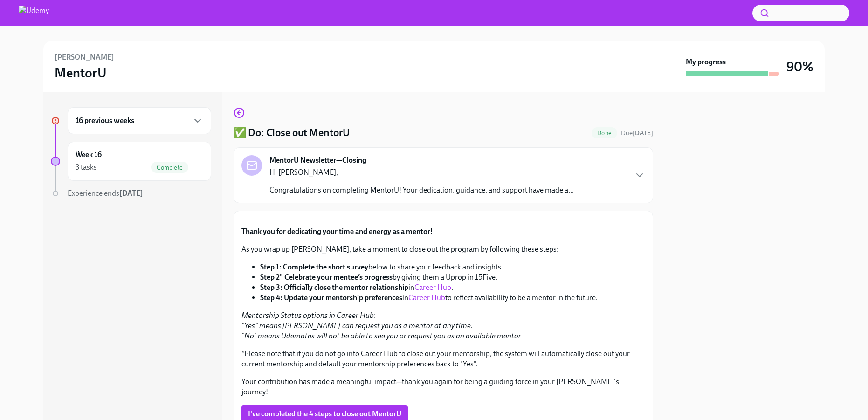 Image resolution: width=868 pixels, height=420 pixels. I want to click on strong: Thank you for dedicating your time and energy as a mentor!, so click(337, 232).